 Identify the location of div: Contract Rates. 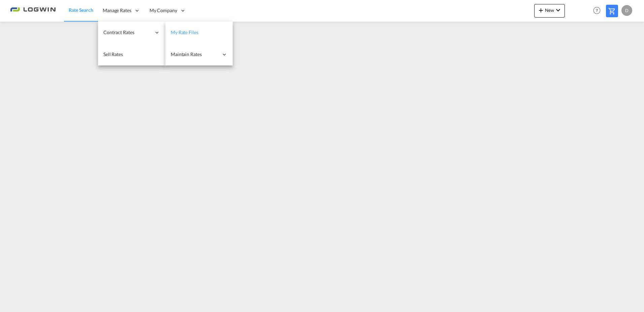
(132, 32).